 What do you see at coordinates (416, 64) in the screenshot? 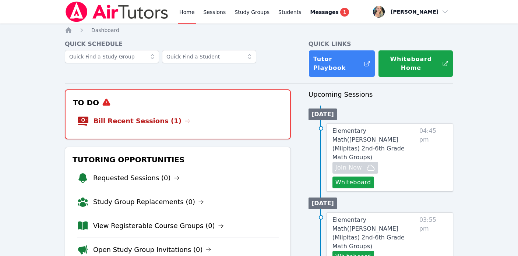
I see `button: Whiteboard Home` at bounding box center [416, 64].